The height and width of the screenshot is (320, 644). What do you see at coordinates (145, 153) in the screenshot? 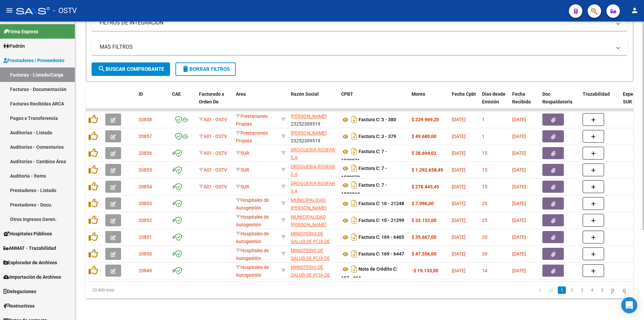
I see `span: 20856` at bounding box center [145, 153].